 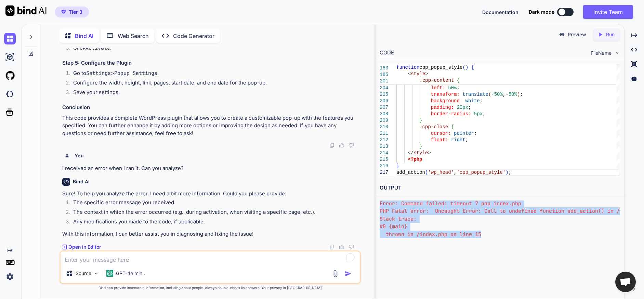 I want to click on span: cursor:, so click(x=441, y=134).